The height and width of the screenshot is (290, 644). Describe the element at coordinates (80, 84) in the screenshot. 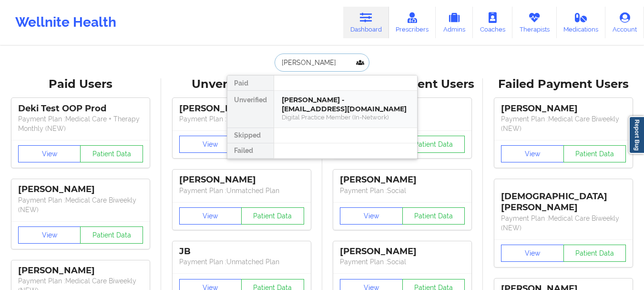

I see `div: Paid Users` at that location.